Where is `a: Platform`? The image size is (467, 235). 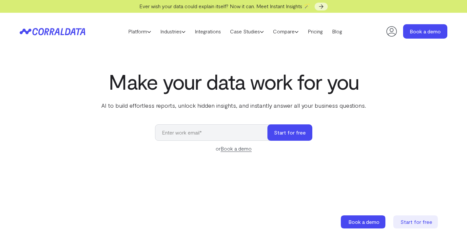 a: Platform is located at coordinates (140, 31).